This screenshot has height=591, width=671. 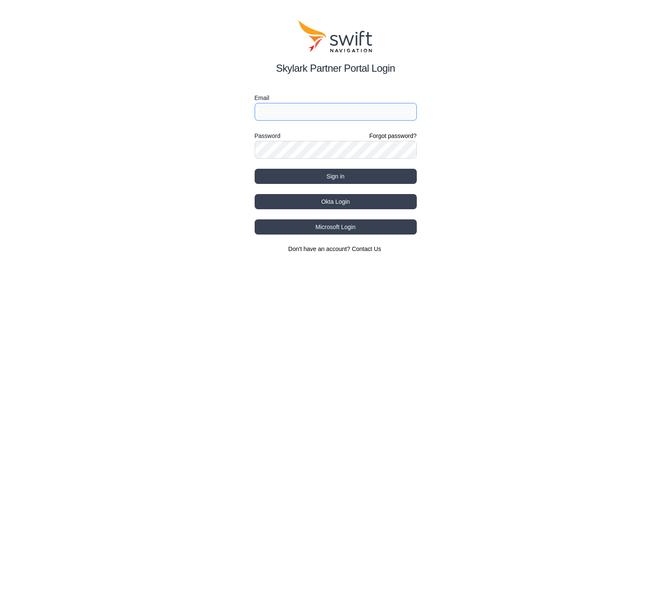 I want to click on section: Don't have an account?, so click(x=336, y=249).